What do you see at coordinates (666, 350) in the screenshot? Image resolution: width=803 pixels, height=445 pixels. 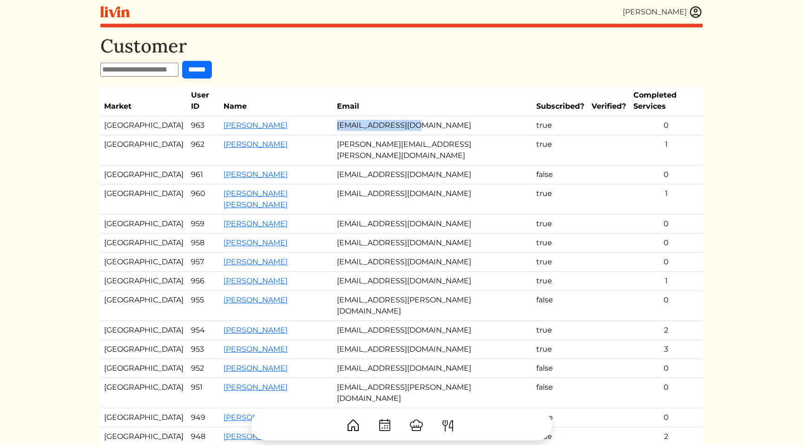 I see `td: 3` at bounding box center [666, 350].